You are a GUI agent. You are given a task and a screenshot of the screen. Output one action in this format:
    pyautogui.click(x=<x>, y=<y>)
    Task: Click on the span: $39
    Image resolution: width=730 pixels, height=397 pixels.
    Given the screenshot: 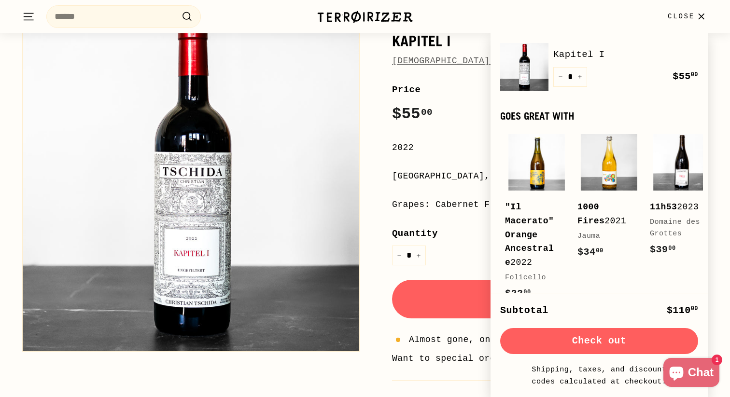 What is the action you would take?
    pyautogui.click(x=663, y=250)
    